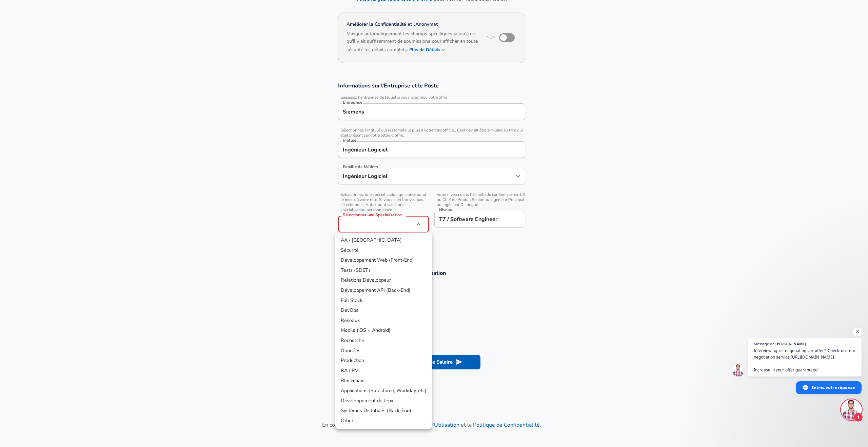 The height and width of the screenshot is (447, 868). Describe the element at coordinates (384, 270) in the screenshot. I see `li: Tests (SDET)` at that location.